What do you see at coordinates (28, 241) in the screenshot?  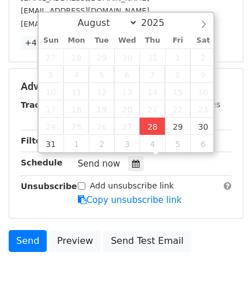 I see `a: Send` at bounding box center [28, 241].